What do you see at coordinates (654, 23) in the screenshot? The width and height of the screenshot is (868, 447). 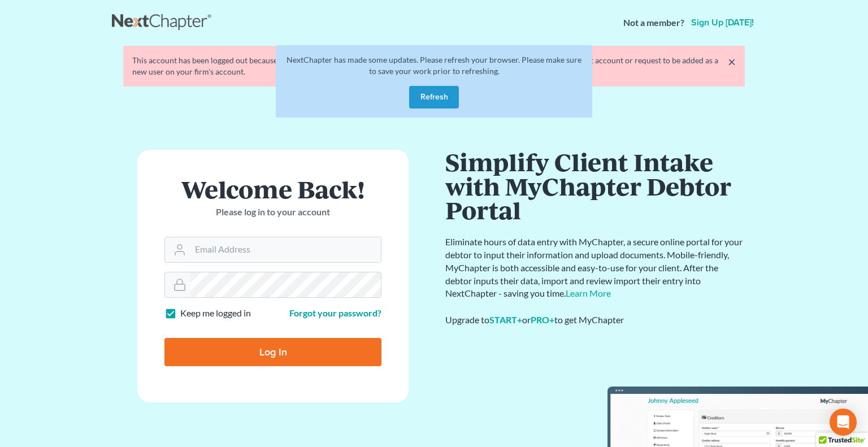 I see `strong: Not a member?` at bounding box center [654, 23].